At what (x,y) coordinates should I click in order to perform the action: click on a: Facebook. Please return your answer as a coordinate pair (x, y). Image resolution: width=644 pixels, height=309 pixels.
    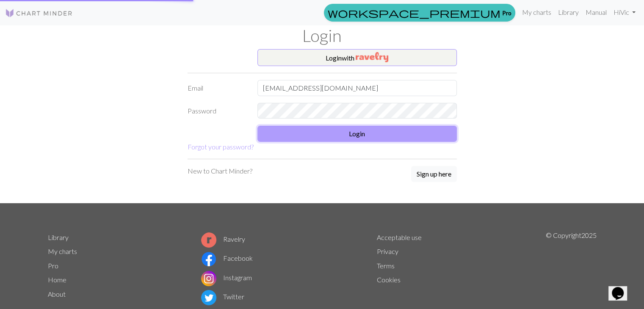
    Looking at the image, I should click on (227, 258).